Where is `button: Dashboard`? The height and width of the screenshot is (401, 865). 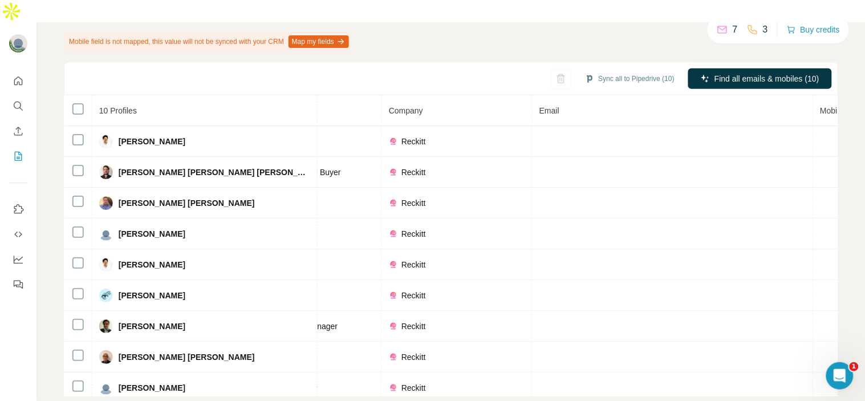
button: Dashboard is located at coordinates (18, 259).